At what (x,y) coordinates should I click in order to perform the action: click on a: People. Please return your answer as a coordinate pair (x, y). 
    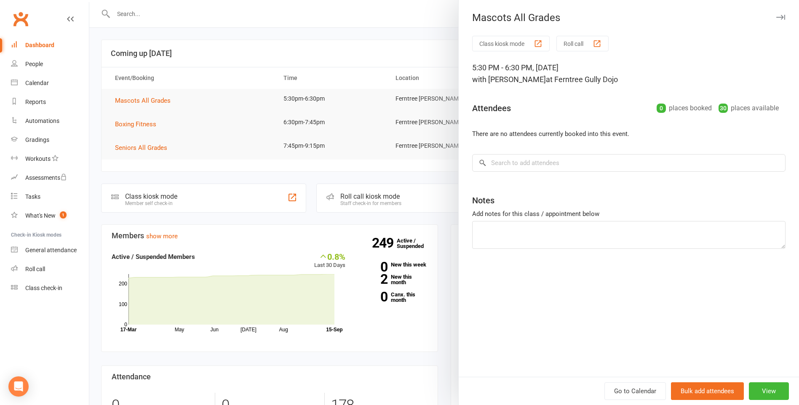
    Looking at the image, I should click on (50, 64).